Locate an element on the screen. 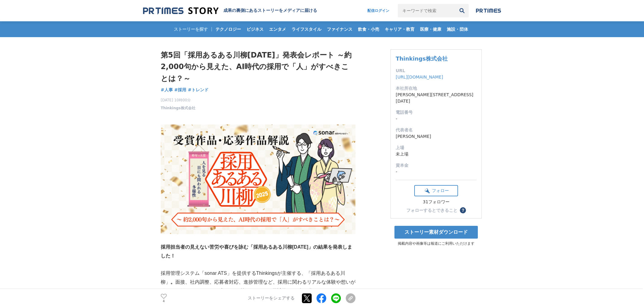 The image size is (644, 308). dt: 電話番号 is located at coordinates (437, 112).